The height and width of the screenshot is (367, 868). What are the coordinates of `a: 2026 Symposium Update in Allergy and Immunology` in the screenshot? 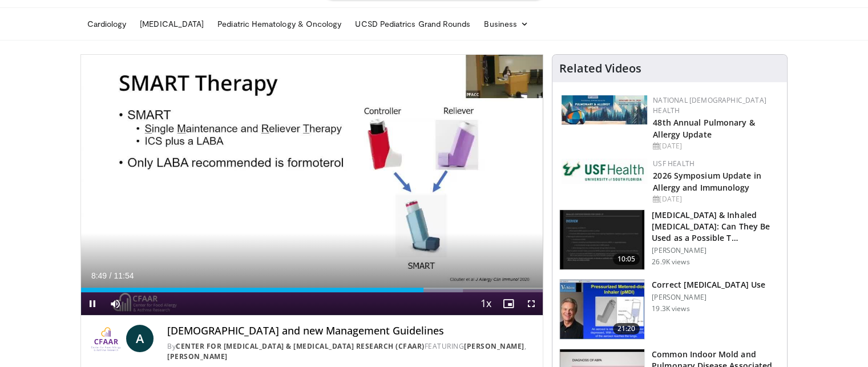 It's located at (707, 181).